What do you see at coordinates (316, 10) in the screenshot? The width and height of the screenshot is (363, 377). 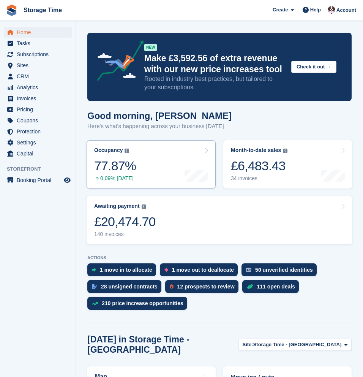 I see `span: Help` at bounding box center [316, 10].